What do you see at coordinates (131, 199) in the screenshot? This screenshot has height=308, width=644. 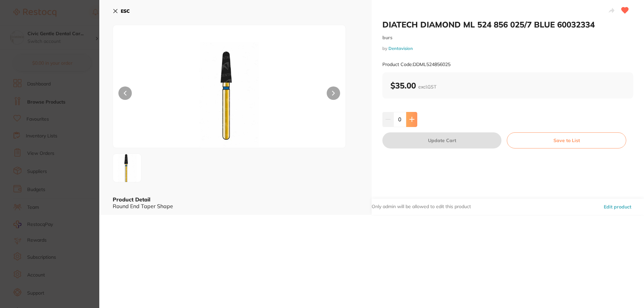 I see `b: Product Detail` at bounding box center [131, 199].